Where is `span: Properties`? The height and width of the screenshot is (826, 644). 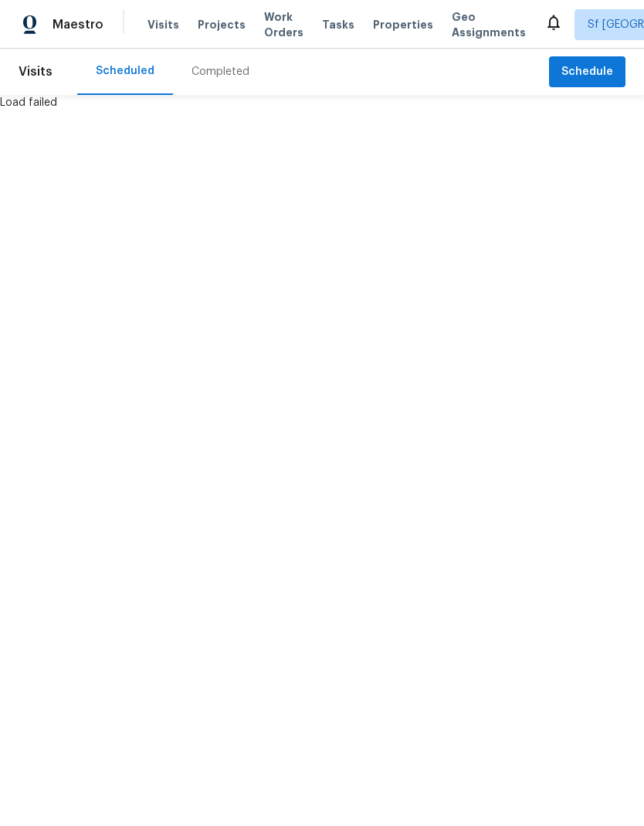 span: Properties is located at coordinates (403, 25).